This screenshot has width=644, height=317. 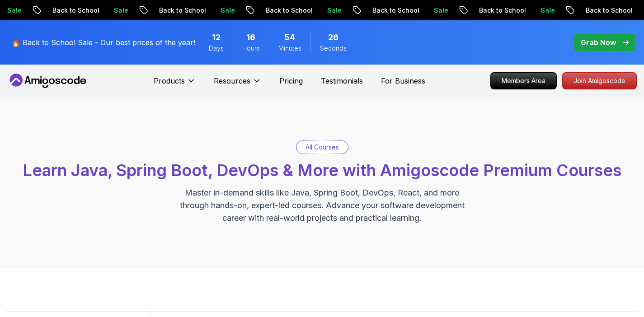 What do you see at coordinates (103, 42) in the screenshot?
I see `p: 🔥 Back to School Sale - Our best prices of the year!` at bounding box center [103, 42].